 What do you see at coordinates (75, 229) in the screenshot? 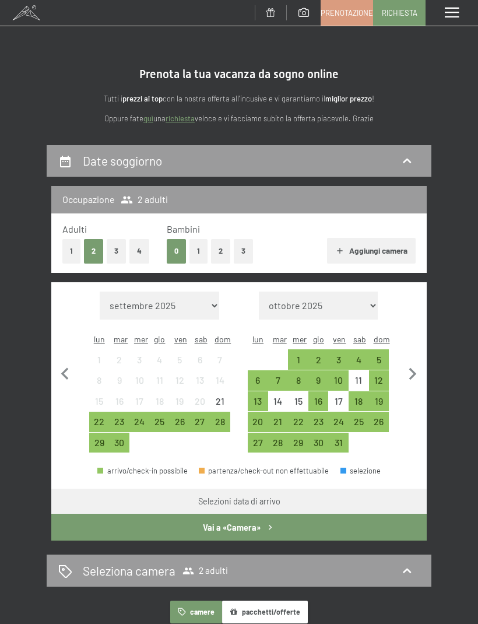
I see `span: Adulti` at bounding box center [75, 229].